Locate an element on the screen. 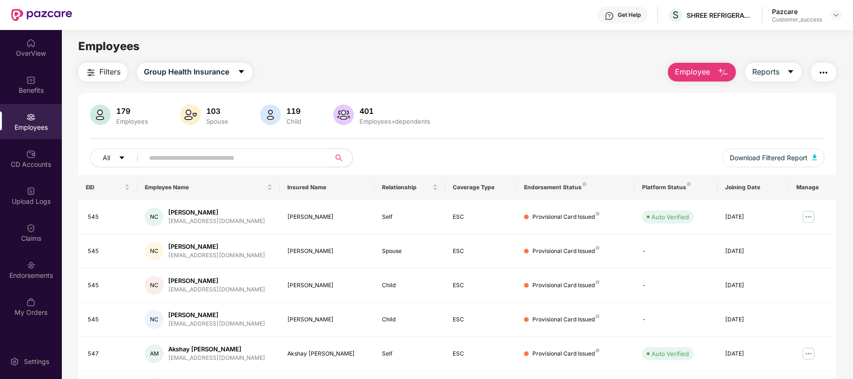  div: Child is located at coordinates (410, 285).